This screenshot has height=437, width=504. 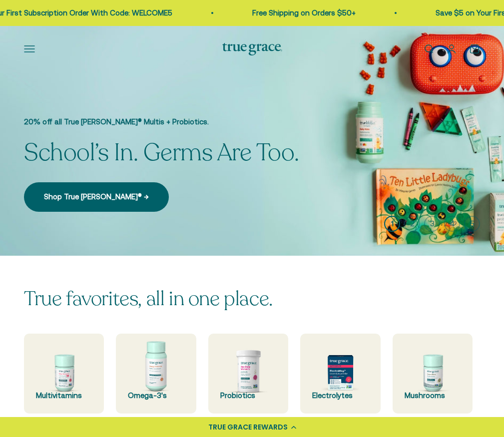 What do you see at coordinates (412, 224) in the screenshot?
I see `button: 2` at bounding box center [412, 224].